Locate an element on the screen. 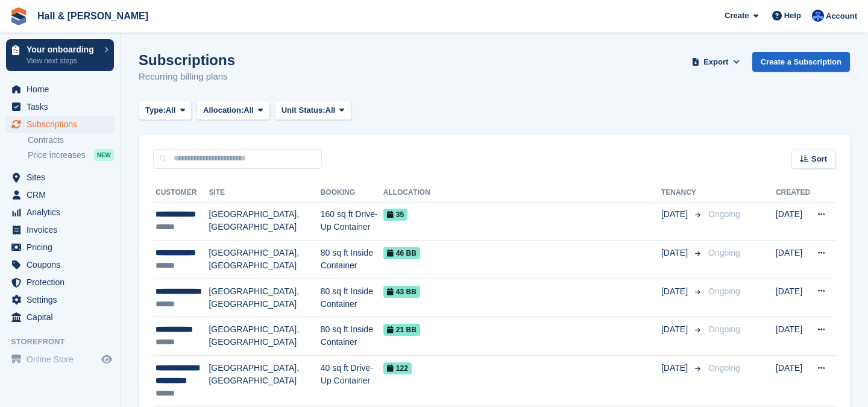  span: Storefront is located at coordinates (65, 342).